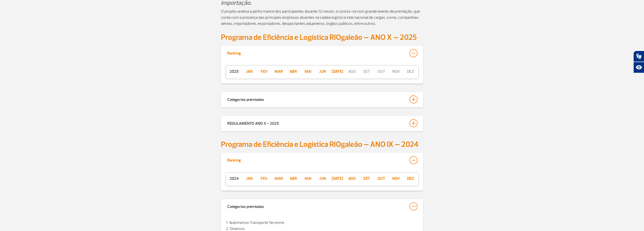  I want to click on div: Plugin de acessibilidade da Hand Talk., so click(639, 62).